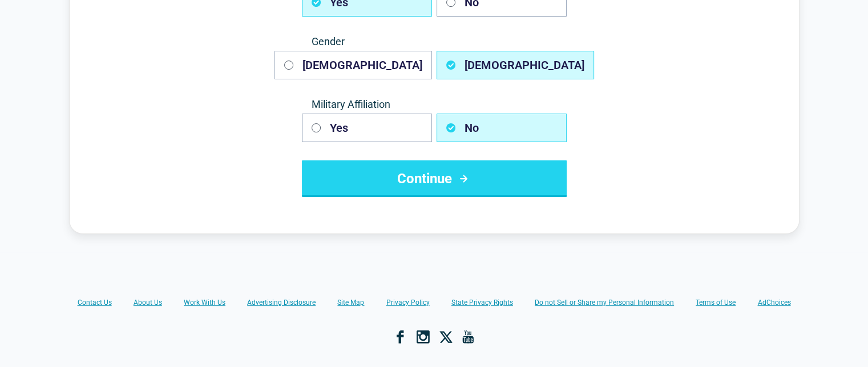 Image resolution: width=868 pixels, height=367 pixels. Describe the element at coordinates (351, 303) in the screenshot. I see `a: Site Map` at that location.